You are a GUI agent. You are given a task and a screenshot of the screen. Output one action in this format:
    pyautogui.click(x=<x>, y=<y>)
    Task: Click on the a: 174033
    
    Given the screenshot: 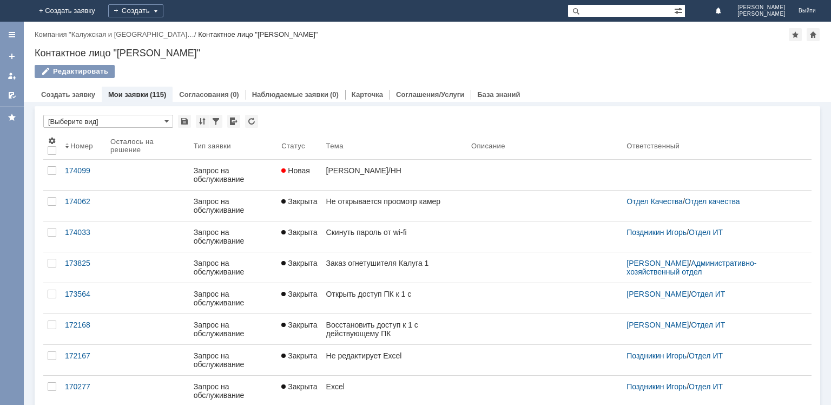 What is the action you would take?
    pyautogui.click(x=83, y=236)
    